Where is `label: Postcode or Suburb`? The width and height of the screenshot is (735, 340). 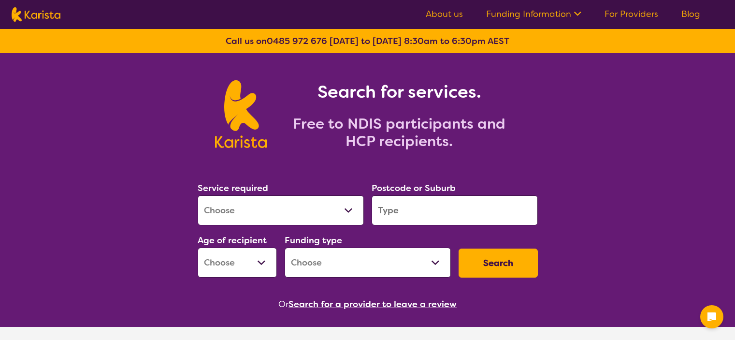
label: Postcode or Suburb is located at coordinates (414, 188).